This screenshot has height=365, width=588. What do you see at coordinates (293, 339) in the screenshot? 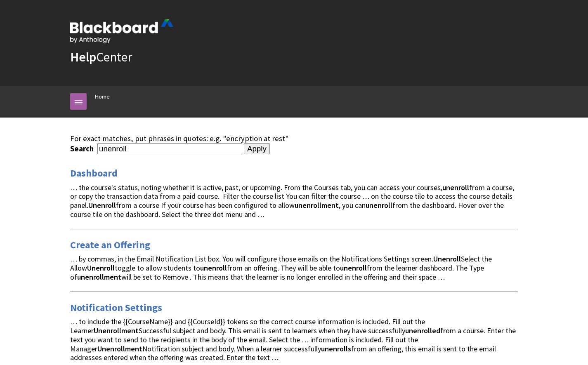
I see `span: … to include the {{CourseName}} and {{CourseId}} tokens so the correct course information is incl...` at bounding box center [293, 339].